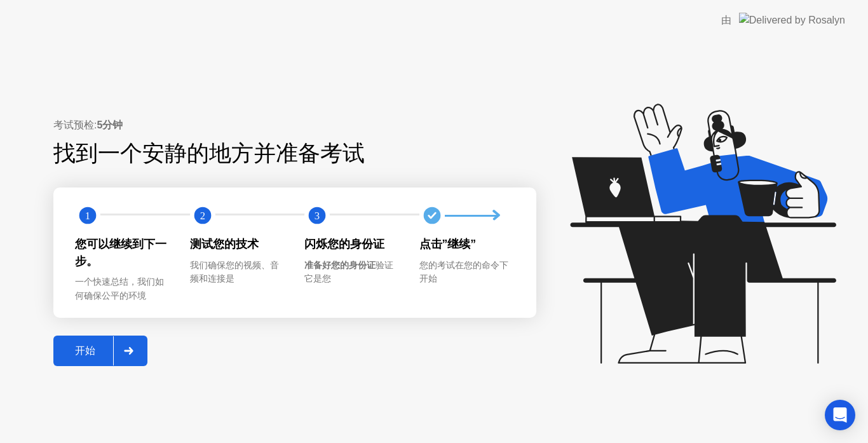  What do you see at coordinates (317, 216) in the screenshot?
I see `text: 3` at bounding box center [317, 216].